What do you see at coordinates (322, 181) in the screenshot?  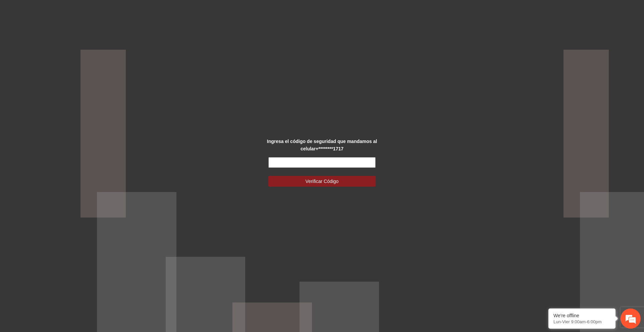 I see `span: Verificar Código` at bounding box center [322, 181].